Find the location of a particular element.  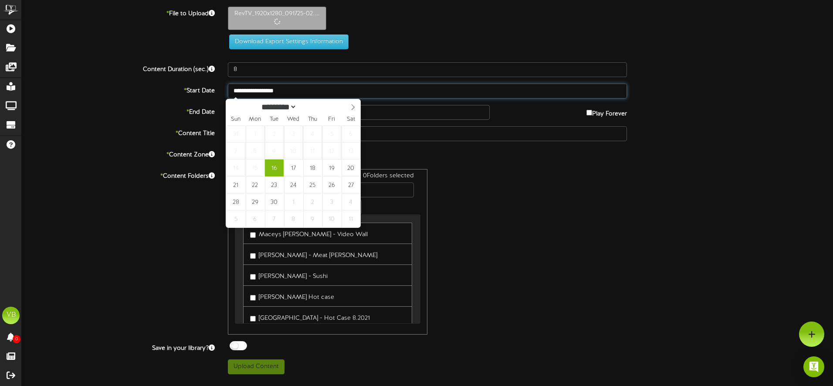

span: September 27, 2025 is located at coordinates (351, 185).